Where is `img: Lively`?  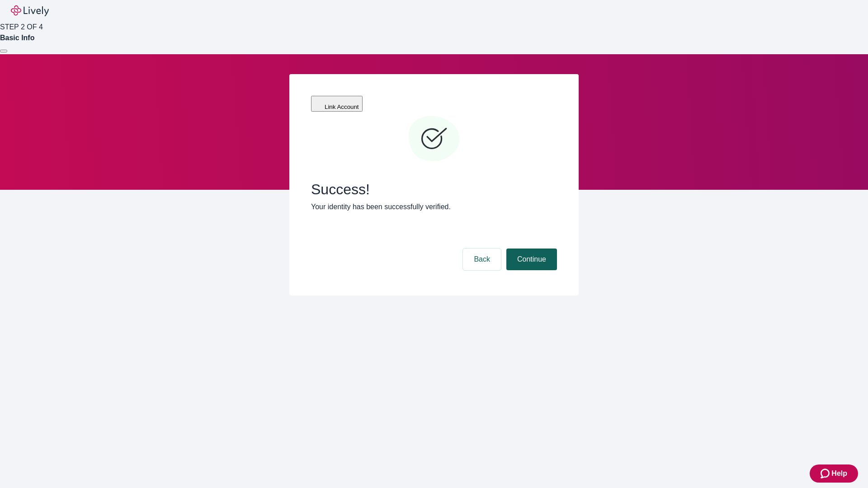
img: Lively is located at coordinates (30, 10).